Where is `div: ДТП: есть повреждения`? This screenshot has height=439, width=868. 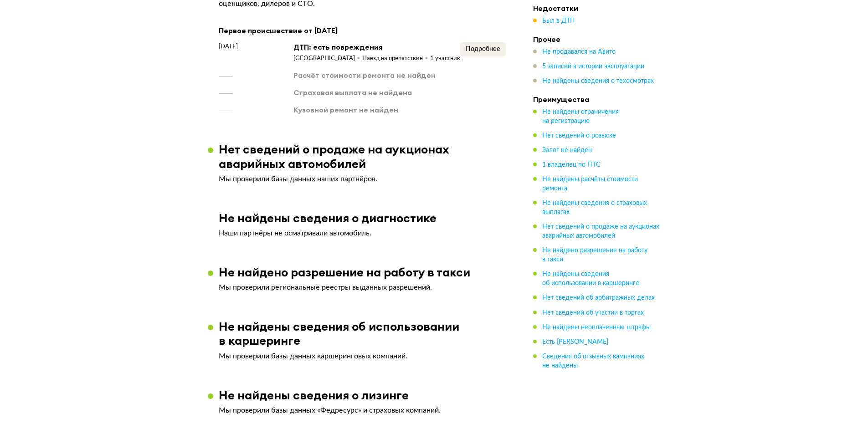
div: ДТП: есть повреждения is located at coordinates (377, 47).